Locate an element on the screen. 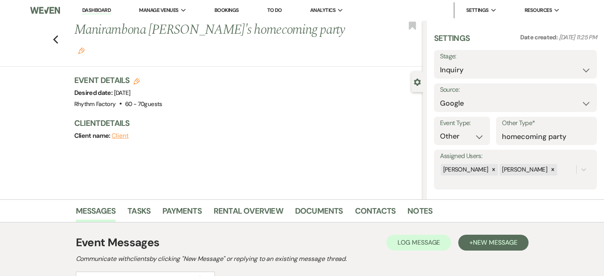 This screenshot has height=276, width=604. span: Settings is located at coordinates (477, 10).